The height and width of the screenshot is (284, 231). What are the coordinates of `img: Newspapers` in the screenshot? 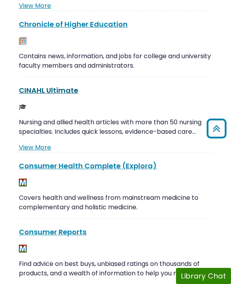 It's located at (23, 41).